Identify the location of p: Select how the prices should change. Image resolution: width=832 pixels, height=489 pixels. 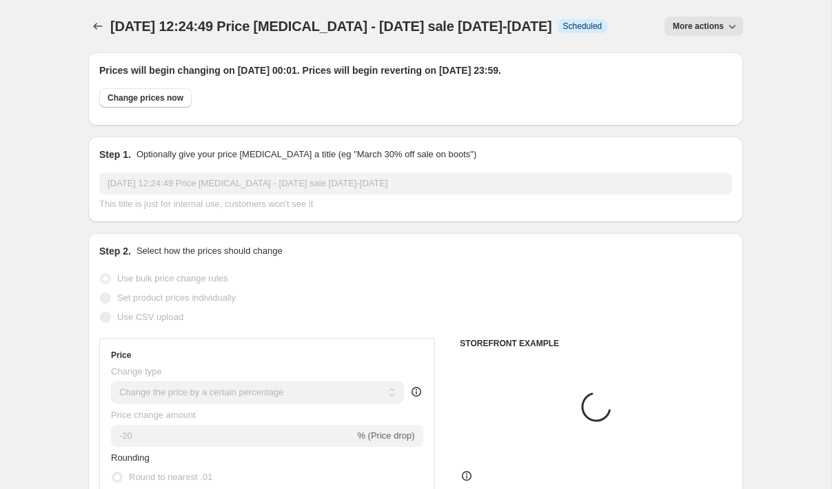
(210, 251).